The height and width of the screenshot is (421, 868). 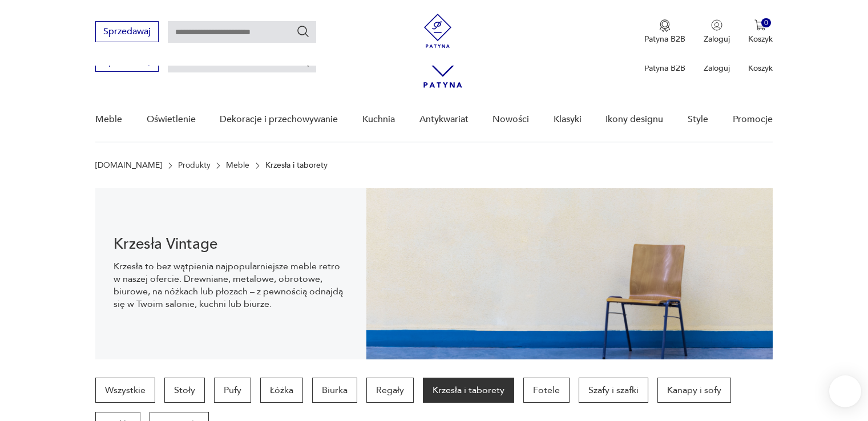 What do you see at coordinates (232, 390) in the screenshot?
I see `p: Pufy` at bounding box center [232, 390].